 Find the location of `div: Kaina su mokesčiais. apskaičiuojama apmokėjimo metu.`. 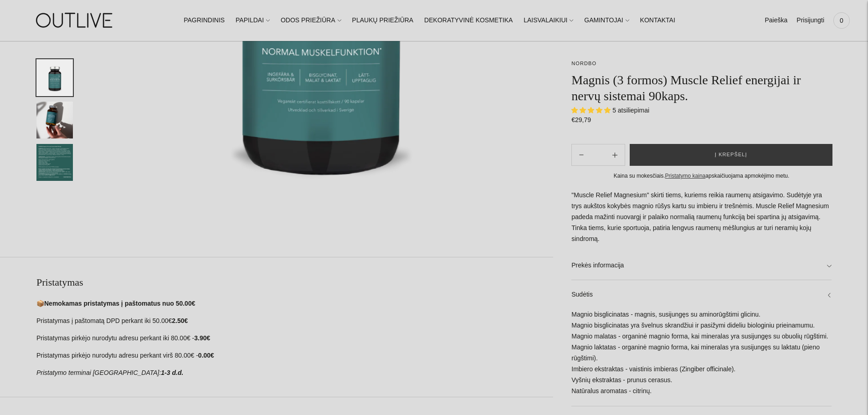

div: Kaina su mokesčiais. apskaičiuojama apmokėjimo metu. is located at coordinates (701, 176).